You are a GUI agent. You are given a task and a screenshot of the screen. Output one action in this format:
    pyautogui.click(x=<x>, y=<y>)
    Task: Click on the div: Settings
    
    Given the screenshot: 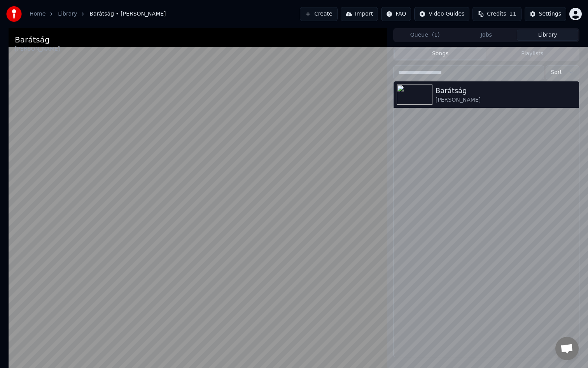 What is the action you would take?
    pyautogui.click(x=550, y=14)
    